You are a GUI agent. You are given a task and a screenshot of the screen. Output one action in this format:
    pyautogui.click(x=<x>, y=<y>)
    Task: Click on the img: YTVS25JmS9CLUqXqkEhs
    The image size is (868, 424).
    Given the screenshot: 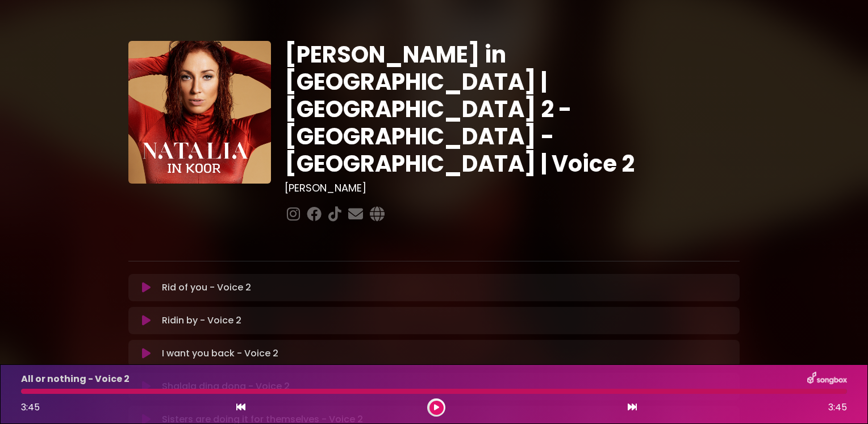 What is the action you would take?
    pyautogui.click(x=200, y=112)
    